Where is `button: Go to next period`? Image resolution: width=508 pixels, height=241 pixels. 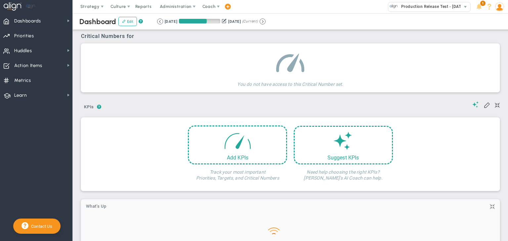
button: Go to next period is located at coordinates (262, 21).